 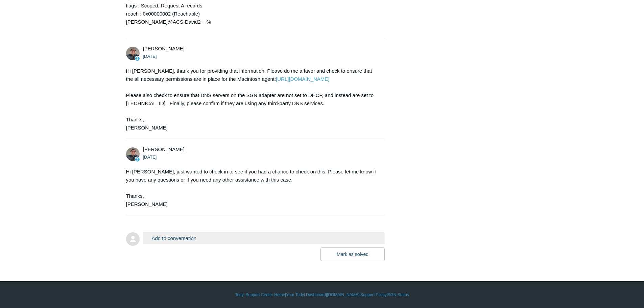 I want to click on time: 09/03/2025, 10:19, so click(x=150, y=56).